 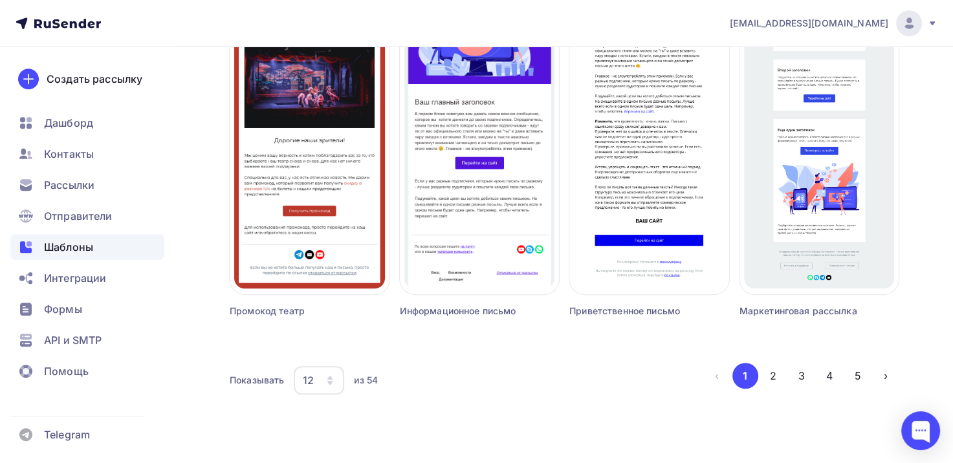 What do you see at coordinates (67, 435) in the screenshot?
I see `span: Telegram` at bounding box center [67, 435].